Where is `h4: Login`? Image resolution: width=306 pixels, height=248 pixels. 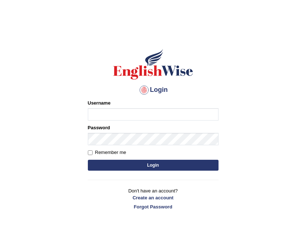 h4: Login is located at coordinates (153, 90).